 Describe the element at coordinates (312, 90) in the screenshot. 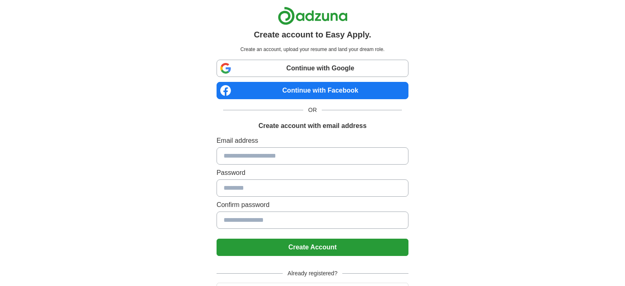

I see `a: Continue with Facebook` at that location.